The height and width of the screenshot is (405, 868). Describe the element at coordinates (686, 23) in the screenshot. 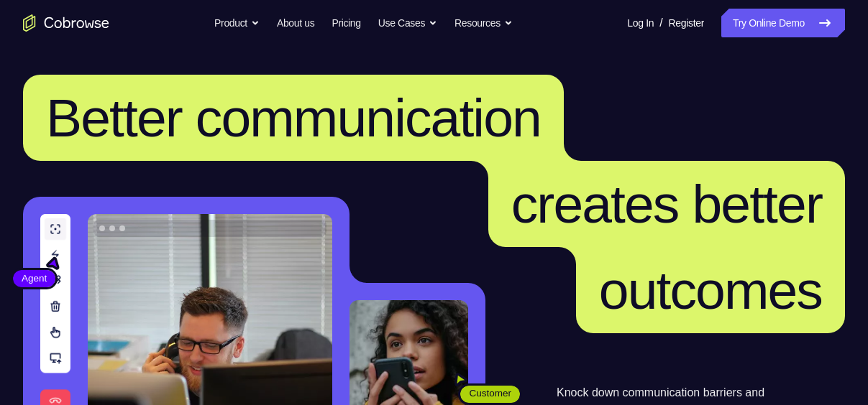

I see `a: Register` at that location.